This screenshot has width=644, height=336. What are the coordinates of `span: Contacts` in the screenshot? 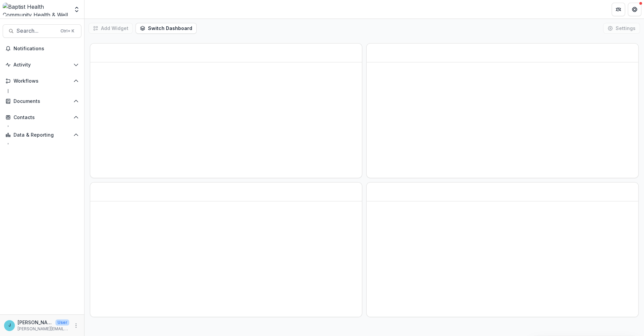 It's located at (42, 117).